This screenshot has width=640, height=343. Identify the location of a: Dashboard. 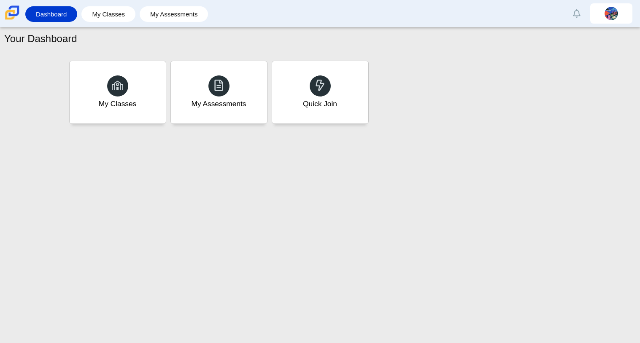
(51, 14).